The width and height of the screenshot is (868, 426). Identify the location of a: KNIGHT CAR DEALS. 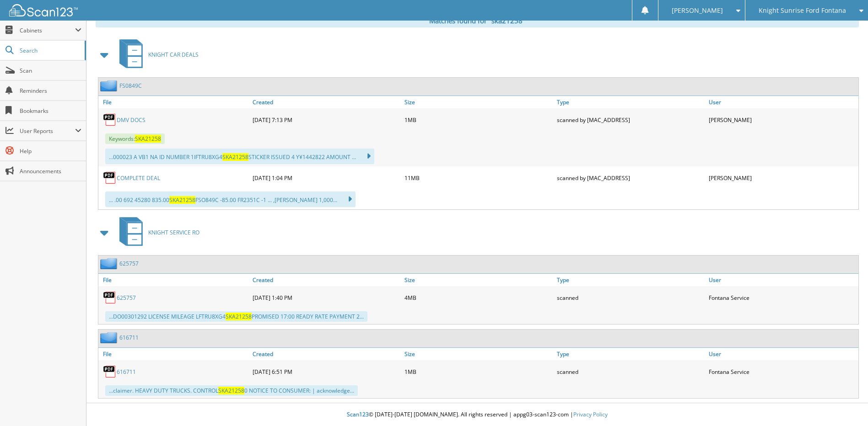
(156, 55).